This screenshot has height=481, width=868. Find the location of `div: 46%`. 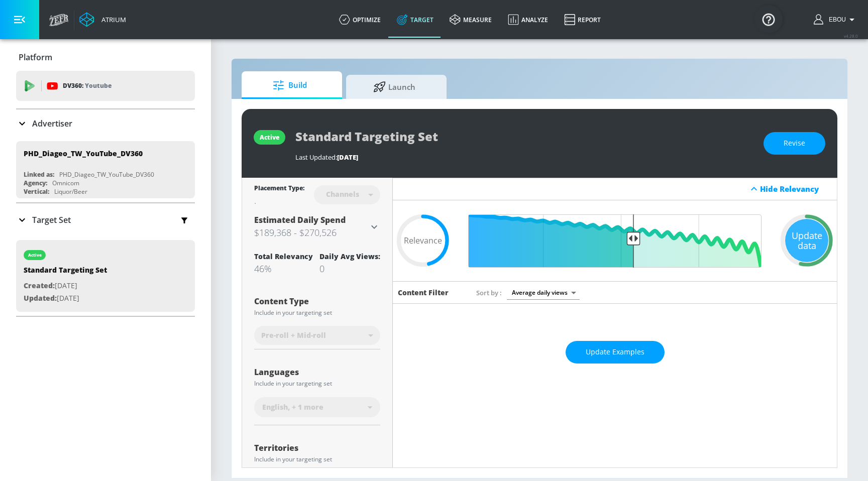

div: 46% is located at coordinates (283, 268).